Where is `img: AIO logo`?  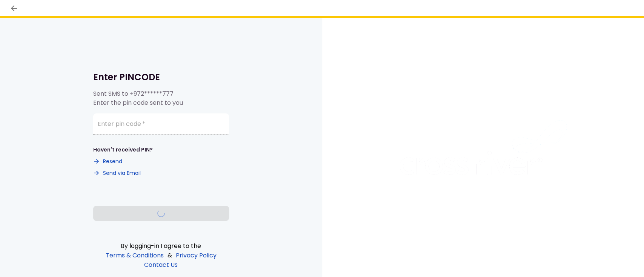
img: AIO logo is located at coordinates (483, 147).